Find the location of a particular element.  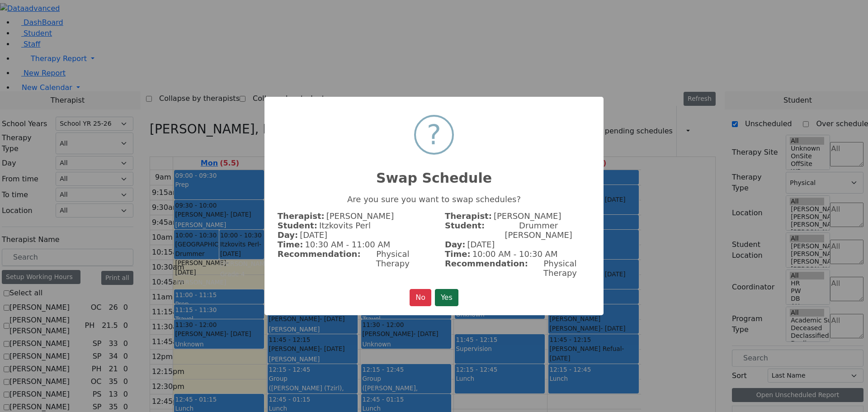

span: 10:30 AM - 11:00 AM is located at coordinates (347, 244).